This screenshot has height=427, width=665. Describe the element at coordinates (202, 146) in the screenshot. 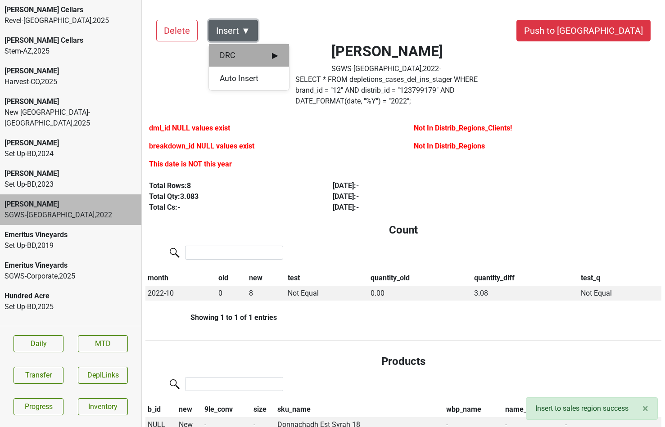

I see `label: breakdown_id NULL values exist` at that location.